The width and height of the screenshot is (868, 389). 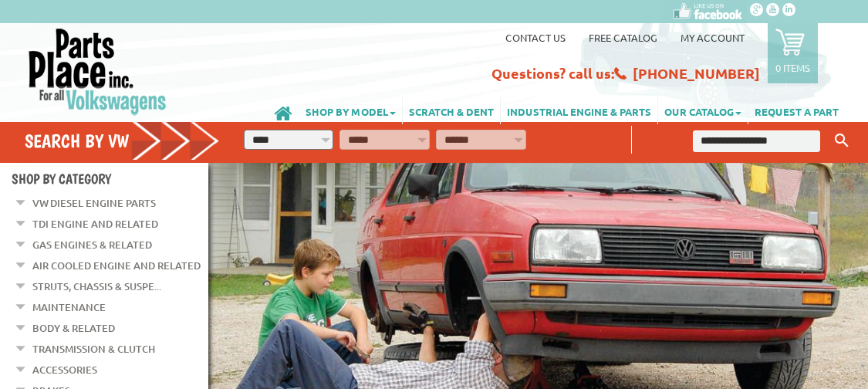 I want to click on a: Body & Related, so click(x=73, y=329).